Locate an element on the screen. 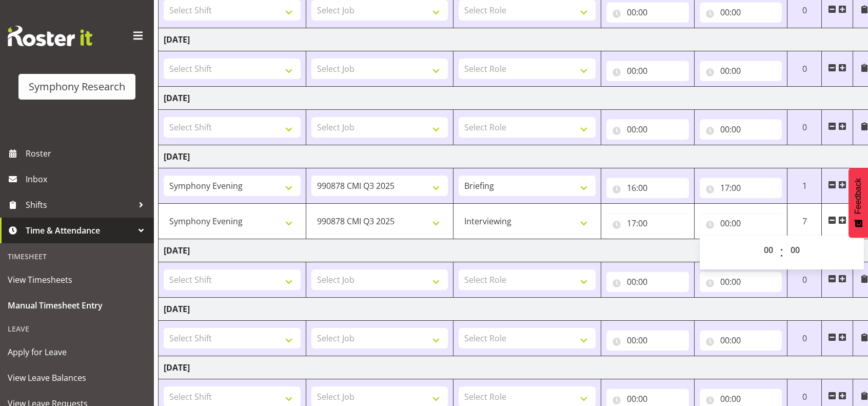  span: Roster is located at coordinates (87, 153).